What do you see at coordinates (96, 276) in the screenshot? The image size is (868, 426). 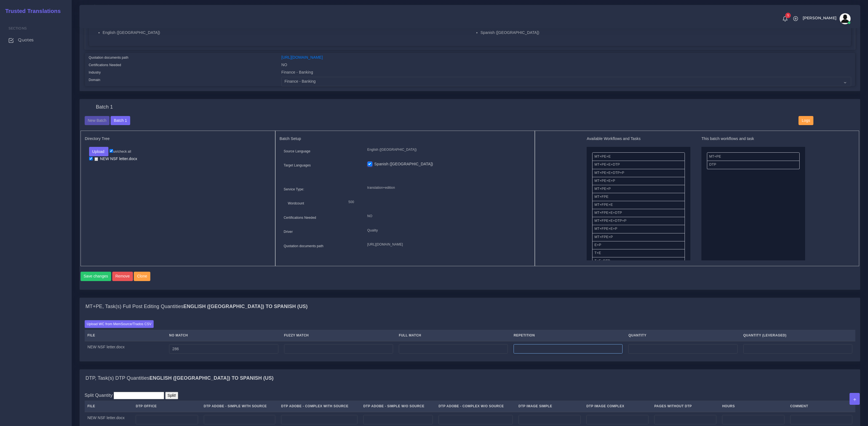 I see `button: Save changes` at bounding box center [96, 276].